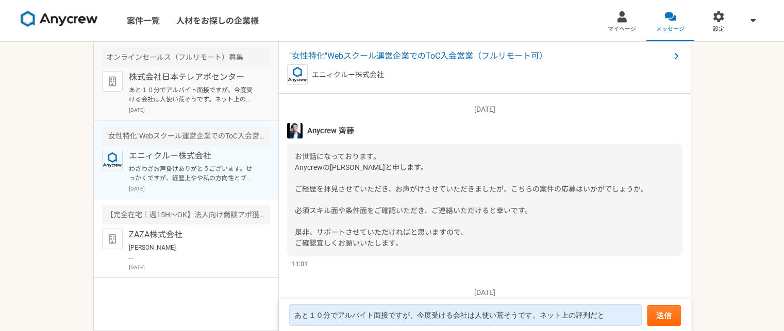 The height and width of the screenshot is (331, 784). What do you see at coordinates (718, 29) in the screenshot?
I see `span: 設定` at bounding box center [718, 29].